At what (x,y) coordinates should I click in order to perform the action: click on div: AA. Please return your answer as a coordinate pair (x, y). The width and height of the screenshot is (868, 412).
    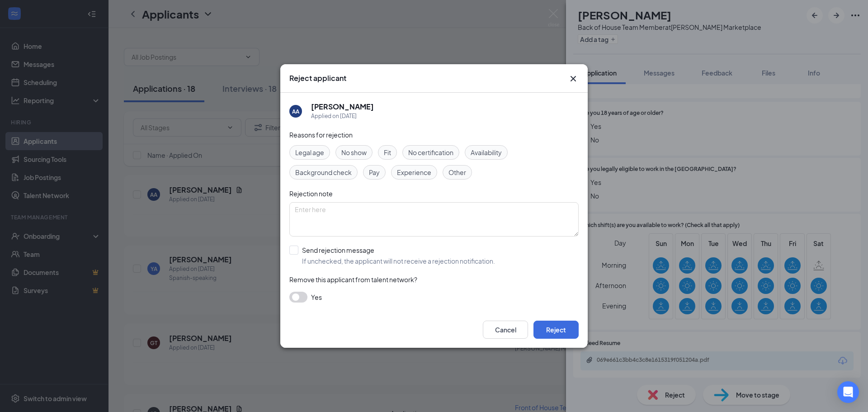
    Looking at the image, I should click on (296, 112).